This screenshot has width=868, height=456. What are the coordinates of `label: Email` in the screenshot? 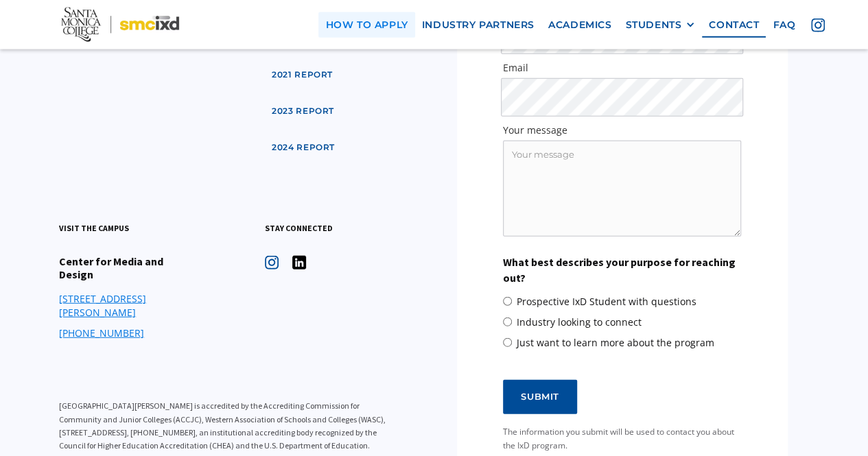 It's located at (621, 68).